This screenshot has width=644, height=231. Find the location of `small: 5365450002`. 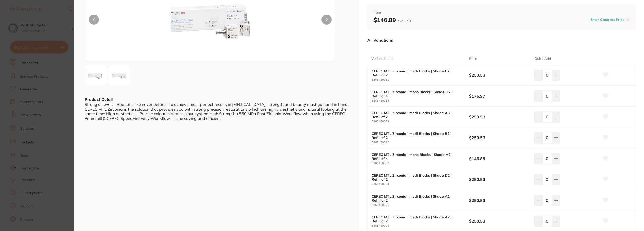

small: 5365450002 is located at coordinates (420, 163).